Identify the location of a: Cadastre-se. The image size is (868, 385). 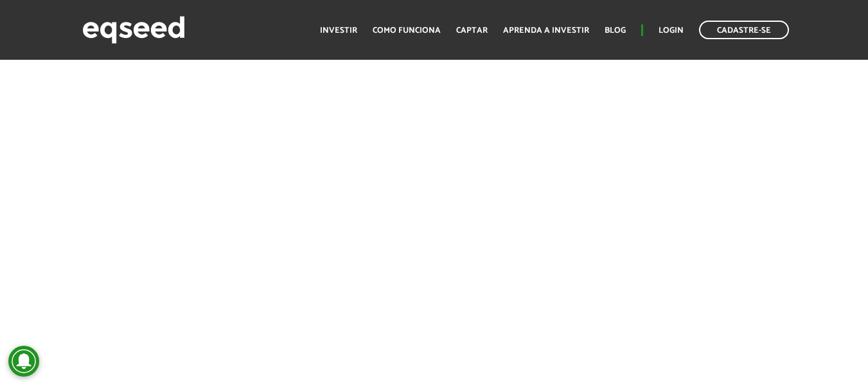
(744, 30).